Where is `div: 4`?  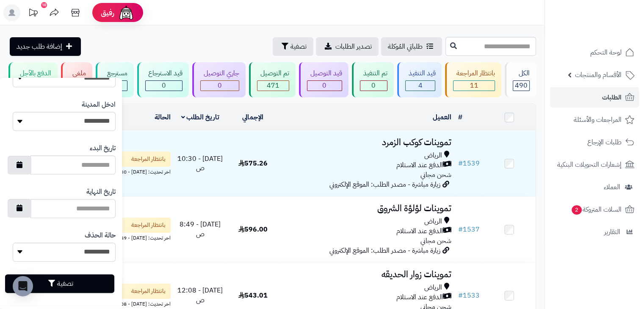
div: 4 is located at coordinates (421, 86).